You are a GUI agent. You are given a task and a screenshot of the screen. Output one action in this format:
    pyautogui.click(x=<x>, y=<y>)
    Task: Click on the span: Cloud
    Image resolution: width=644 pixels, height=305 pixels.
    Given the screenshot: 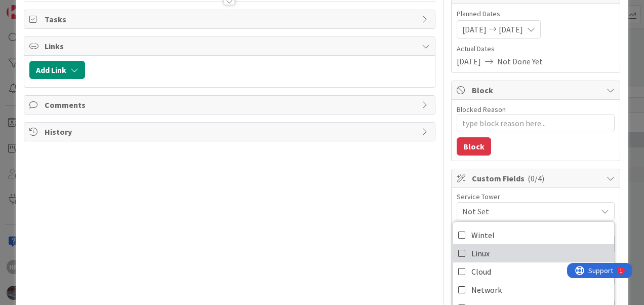 What is the action you would take?
    pyautogui.click(x=481, y=271)
    